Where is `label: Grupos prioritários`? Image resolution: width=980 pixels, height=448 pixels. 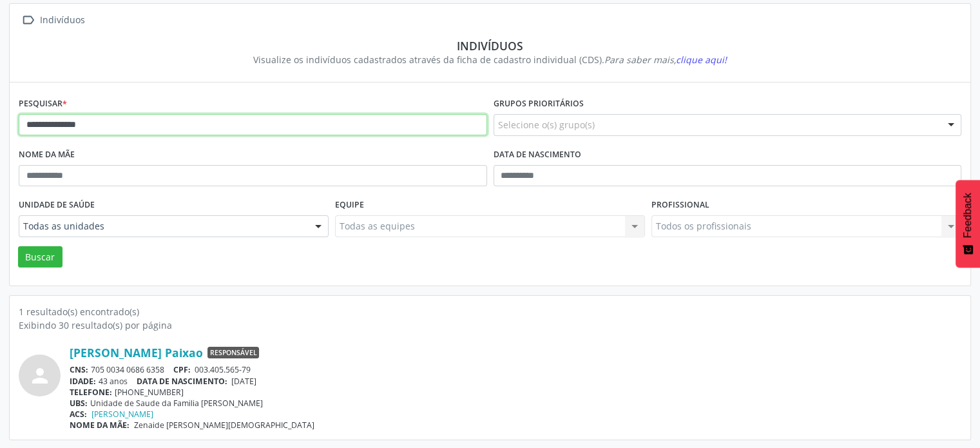 label: Grupos prioritários is located at coordinates (539, 104).